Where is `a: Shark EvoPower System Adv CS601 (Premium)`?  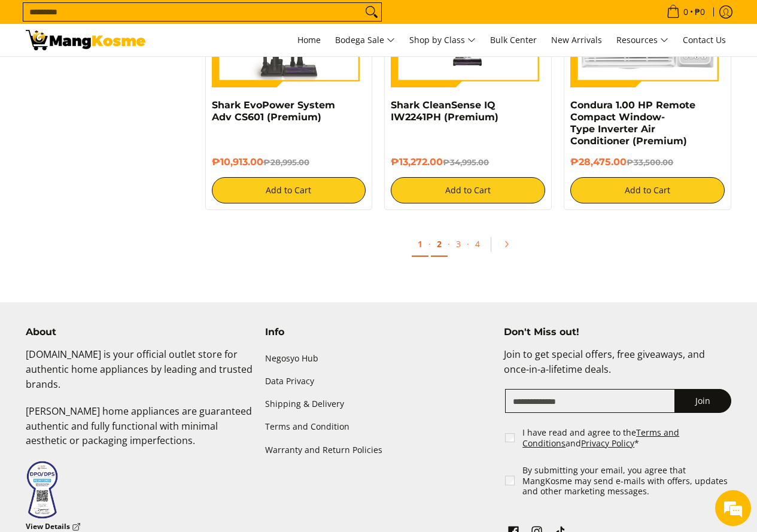 a: Shark EvoPower System Adv CS601 (Premium) is located at coordinates (274, 111).